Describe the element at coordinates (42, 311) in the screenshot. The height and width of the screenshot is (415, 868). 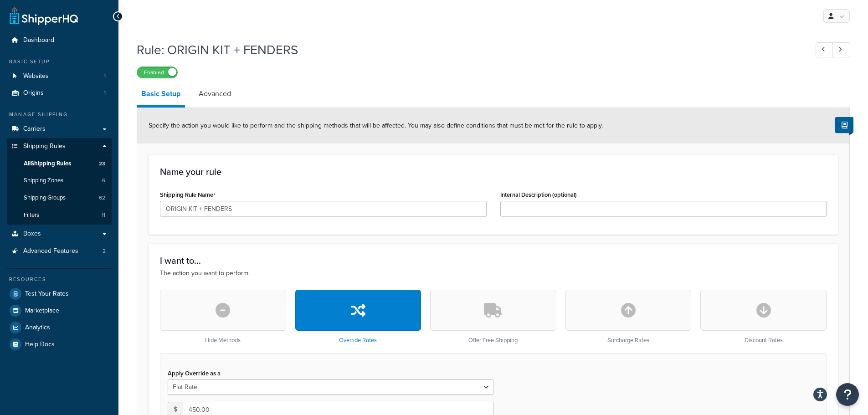
I see `span: Marketplace` at that location.